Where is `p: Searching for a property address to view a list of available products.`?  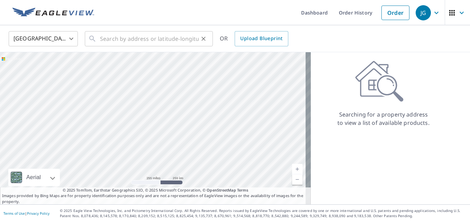 p: Searching for a property address to view a list of available products. is located at coordinates (383, 119).